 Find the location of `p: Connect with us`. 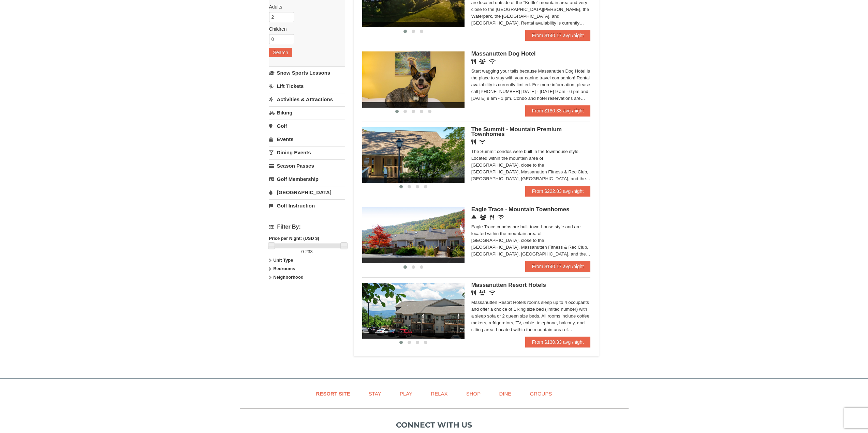

p: Connect with us is located at coordinates (434, 425).